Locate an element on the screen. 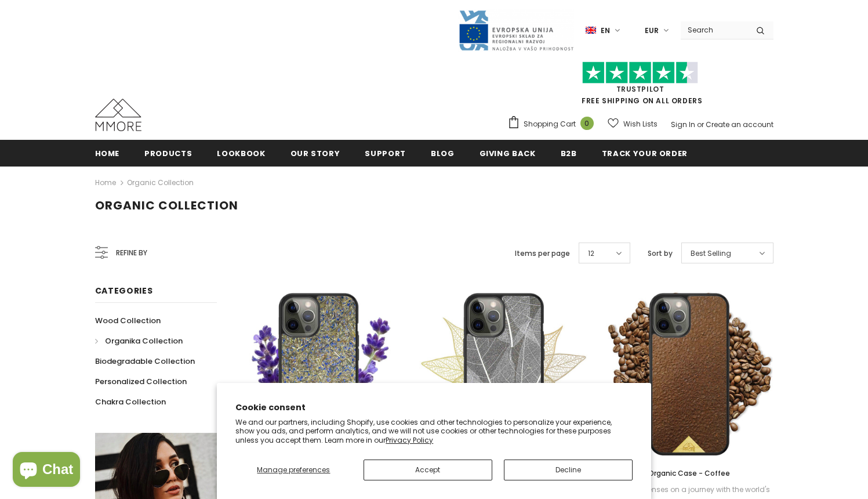 Image resolution: width=868 pixels, height=499 pixels. span: Blog is located at coordinates (443, 153).